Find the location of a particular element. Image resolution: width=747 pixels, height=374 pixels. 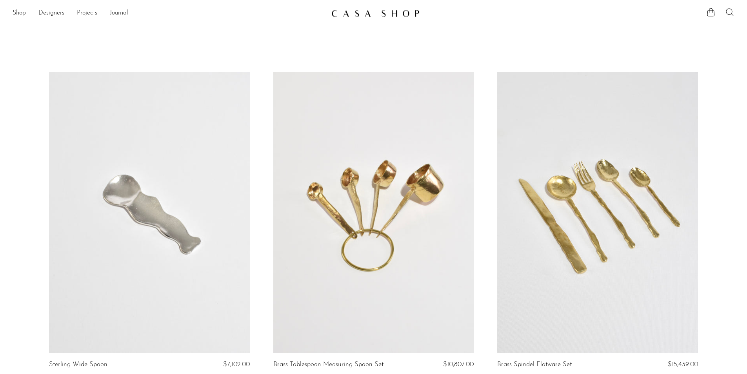

a: Shop is located at coordinates (19, 13).